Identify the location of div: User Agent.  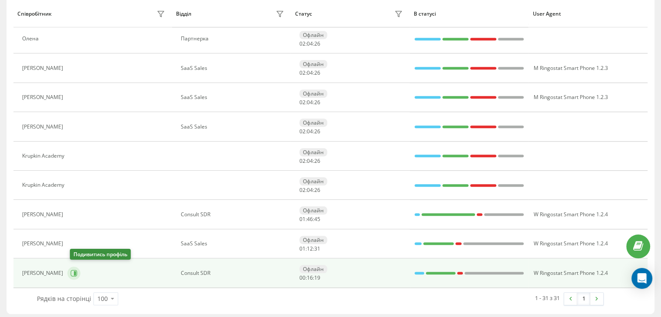
(588, 14).